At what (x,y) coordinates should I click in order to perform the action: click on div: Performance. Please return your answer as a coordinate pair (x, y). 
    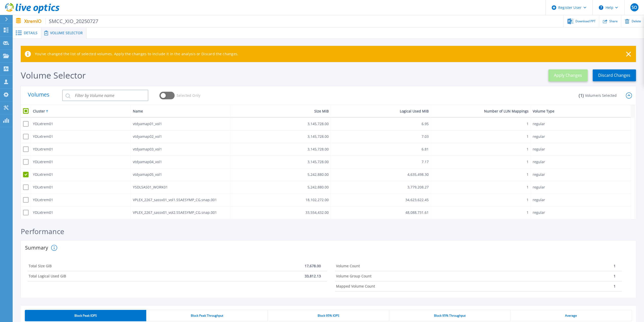
    Looking at the image, I should click on (328, 234).